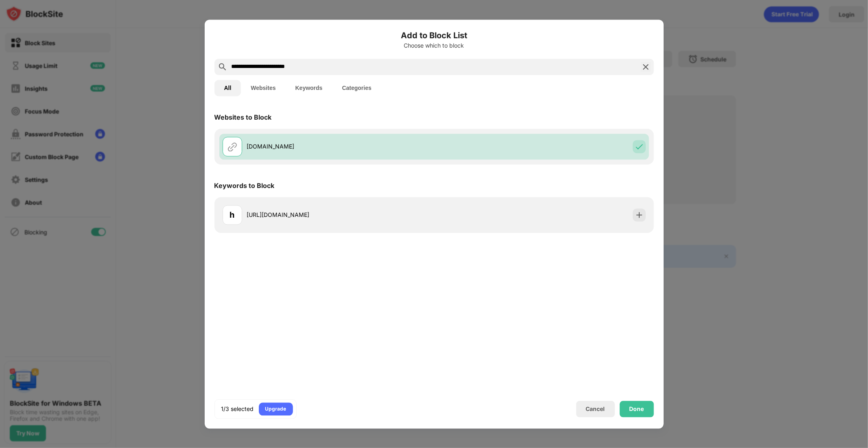 The width and height of the screenshot is (868, 448). What do you see at coordinates (309, 88) in the screenshot?
I see `button: Keywords` at bounding box center [309, 88].